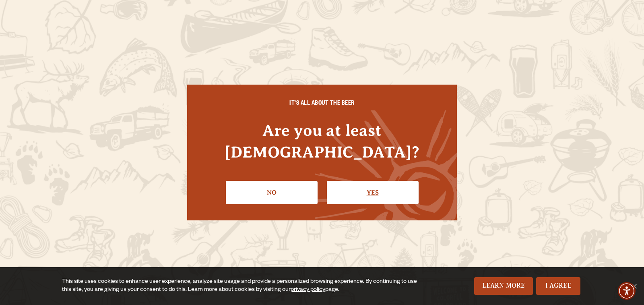 Image resolution: width=644 pixels, height=305 pixels. What do you see at coordinates (322, 104) in the screenshot?
I see `h6: IT'S ALL ABOUT THE BEER` at bounding box center [322, 104].